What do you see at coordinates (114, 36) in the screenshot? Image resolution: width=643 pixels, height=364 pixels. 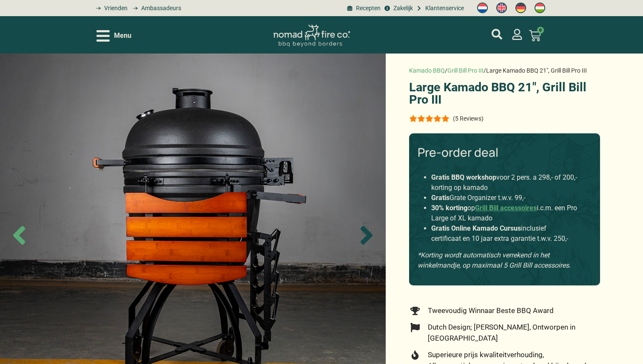 I see `div: Open/Close Menu` at bounding box center [114, 36].